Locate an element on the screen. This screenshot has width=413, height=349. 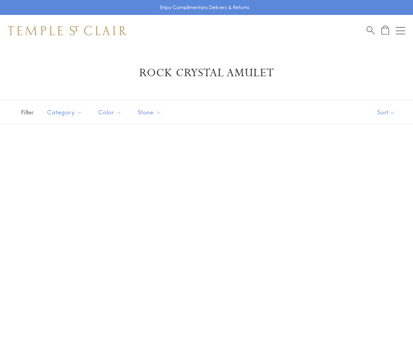
span: Category is located at coordinates (66, 112).